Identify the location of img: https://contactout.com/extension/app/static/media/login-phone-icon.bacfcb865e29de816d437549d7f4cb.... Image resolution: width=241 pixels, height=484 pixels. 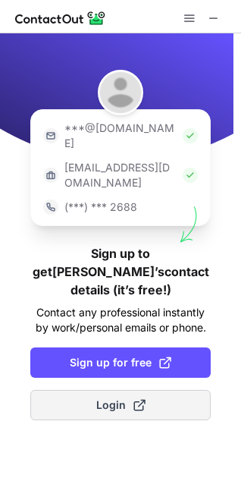
(51, 207).